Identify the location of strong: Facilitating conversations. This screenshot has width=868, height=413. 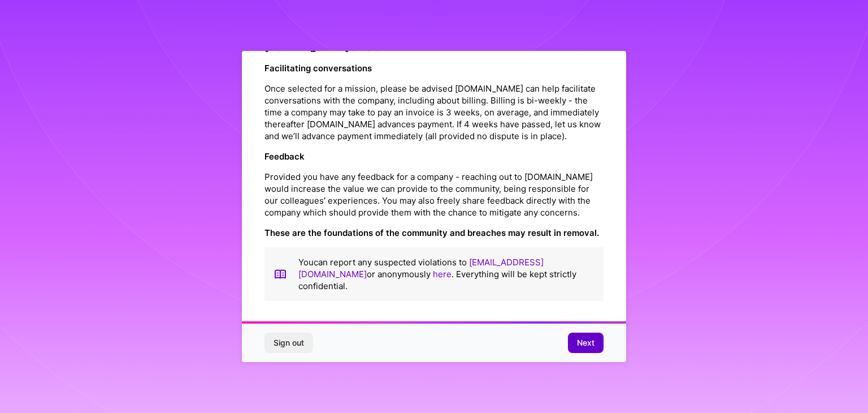
(318, 68).